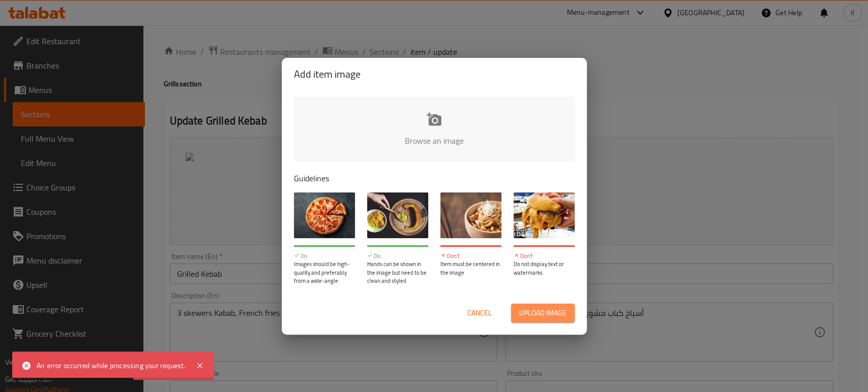 This screenshot has width=868, height=392. What do you see at coordinates (479, 313) in the screenshot?
I see `button: Cancel` at bounding box center [479, 313].